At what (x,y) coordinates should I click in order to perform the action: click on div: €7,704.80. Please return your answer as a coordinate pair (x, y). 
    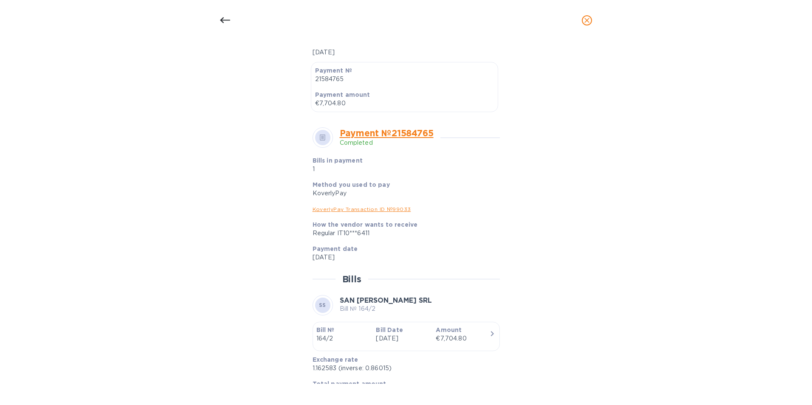
    Looking at the image, I should click on (462, 338).